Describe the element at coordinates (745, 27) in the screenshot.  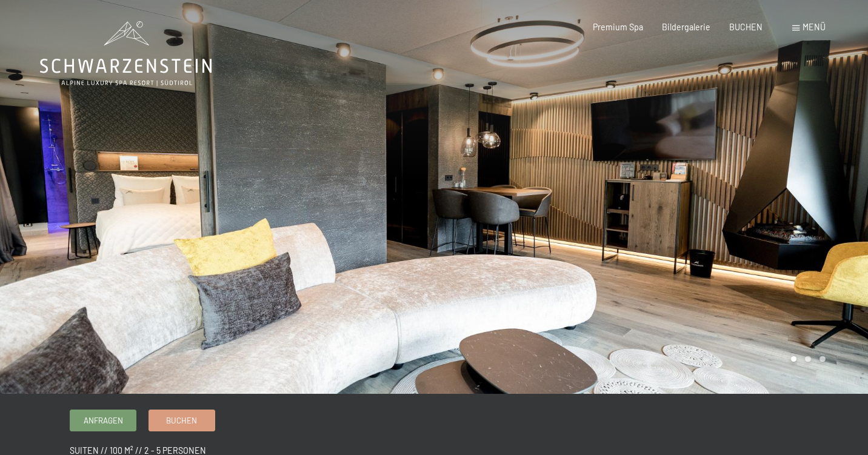
I see `span: BUCHEN` at that location.